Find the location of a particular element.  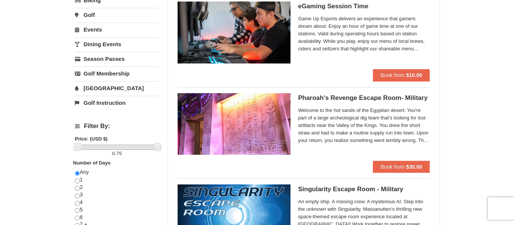

h5: Pharoah's Revenge Escape Room- Military is located at coordinates (364, 98).